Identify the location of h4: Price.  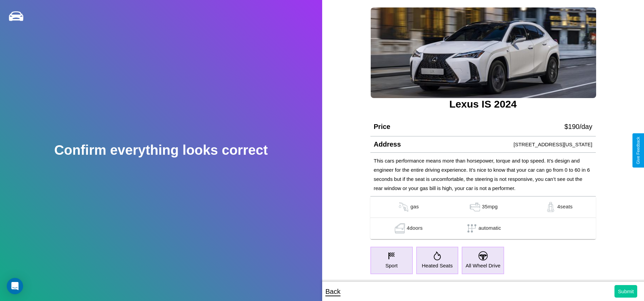
(382, 127).